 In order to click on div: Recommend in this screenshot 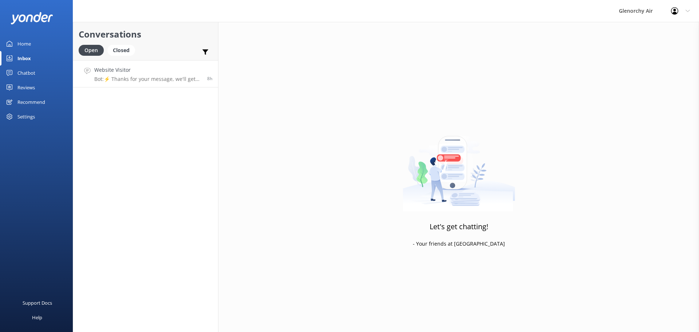, I will do `click(31, 102)`.